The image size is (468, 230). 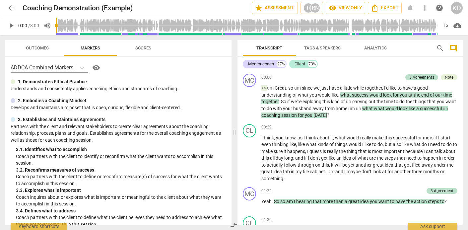 I want to click on h2: Coaching Demonstration (Example), so click(x=78, y=8).